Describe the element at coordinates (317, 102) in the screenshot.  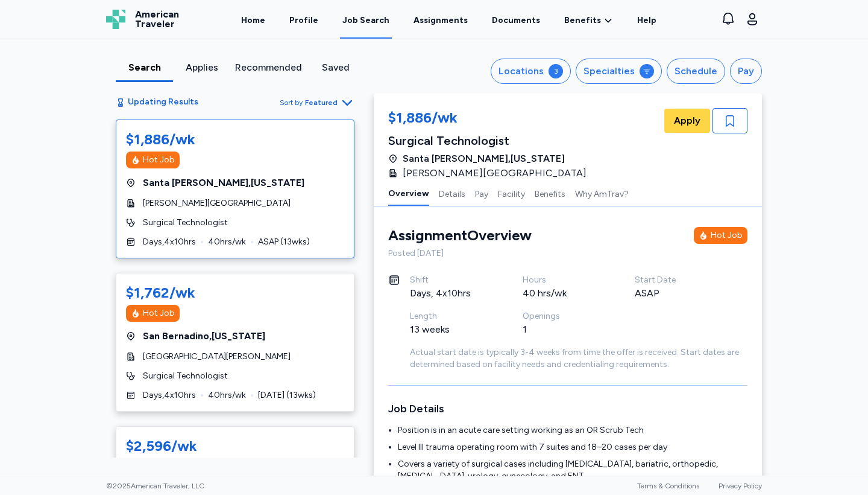
I see `button: Sort byFeatured` at that location.